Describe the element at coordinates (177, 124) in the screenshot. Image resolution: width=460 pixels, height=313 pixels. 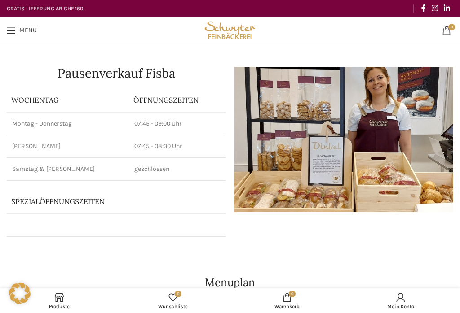
I see `p: 07:45 - 09:00 Uhr` at that location.